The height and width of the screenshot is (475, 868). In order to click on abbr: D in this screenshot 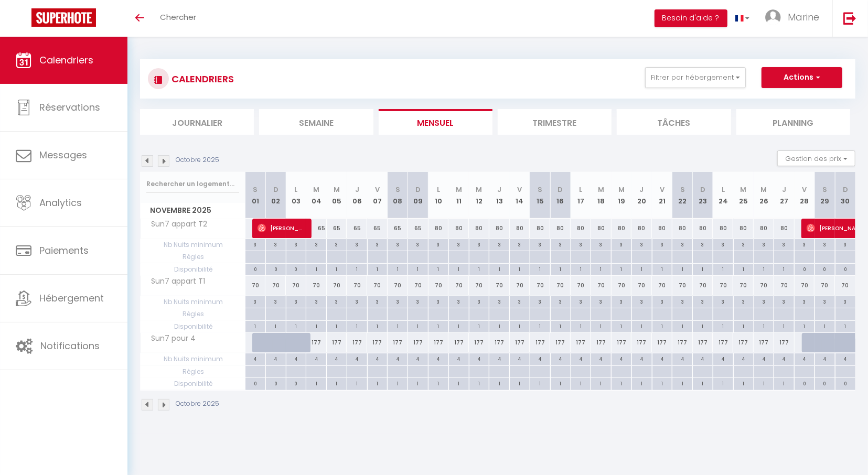, I will do `click(703, 190)`.